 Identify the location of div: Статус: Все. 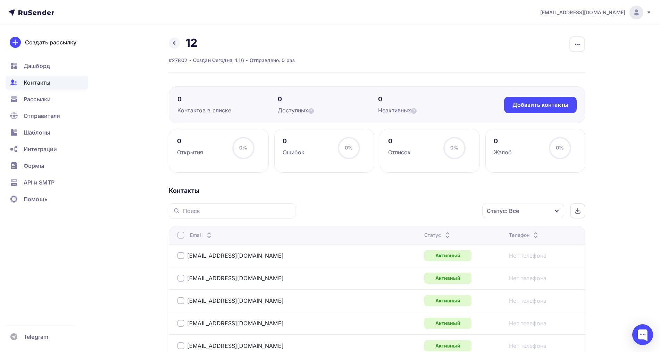
(502, 211).